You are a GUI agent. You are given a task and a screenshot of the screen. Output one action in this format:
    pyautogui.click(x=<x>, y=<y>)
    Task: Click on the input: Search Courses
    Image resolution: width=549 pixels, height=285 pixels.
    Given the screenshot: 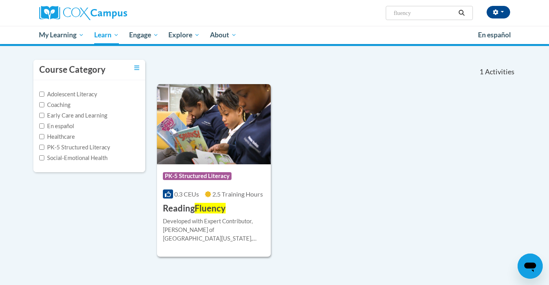 What is the action you would take?
    pyautogui.click(x=424, y=13)
    